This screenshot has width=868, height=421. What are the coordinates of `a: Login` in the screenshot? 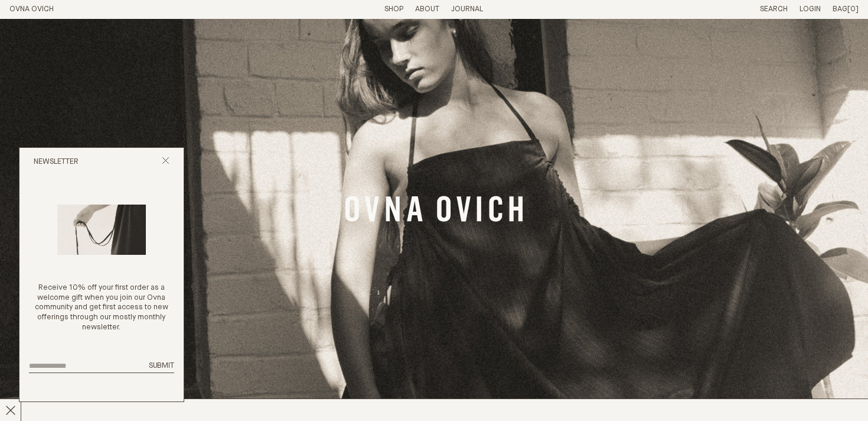 It's located at (811, 9).